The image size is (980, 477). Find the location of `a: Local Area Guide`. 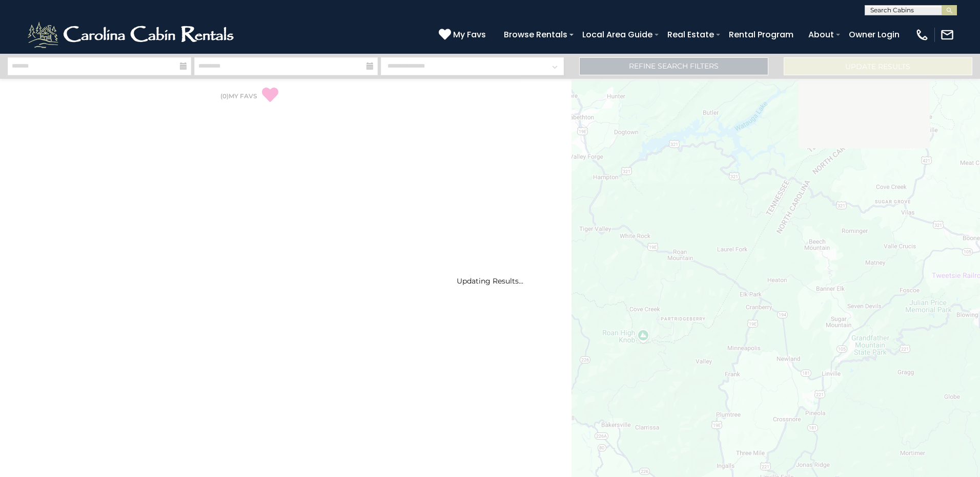

a: Local Area Guide is located at coordinates (617, 34).